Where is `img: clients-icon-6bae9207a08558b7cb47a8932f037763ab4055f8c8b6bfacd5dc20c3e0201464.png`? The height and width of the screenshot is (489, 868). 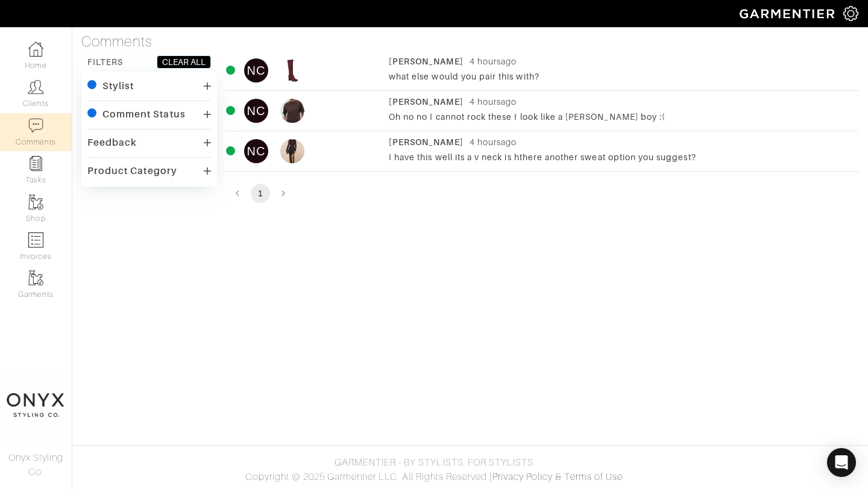 img: clients-icon-6bae9207a08558b7cb47a8932f037763ab4055f8c8b6bfacd5dc20c3e0201464.png is located at coordinates (36, 87).